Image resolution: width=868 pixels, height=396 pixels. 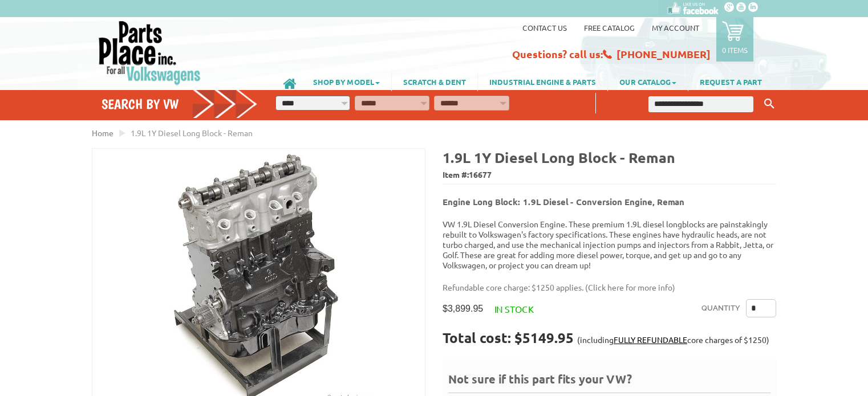 What do you see at coordinates (721, 308) in the screenshot?
I see `label: Quantity` at bounding box center [721, 308].